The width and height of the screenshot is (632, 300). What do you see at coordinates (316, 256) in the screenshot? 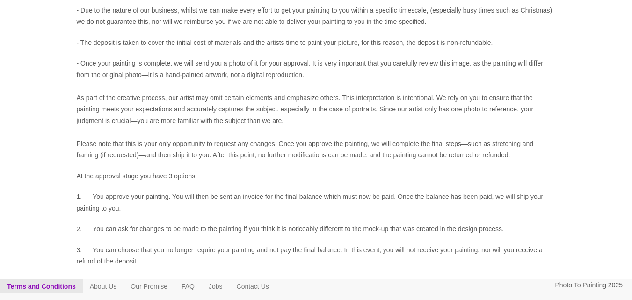
I see `p: 3. You can choose that you no longer require your painting and not pay the final balance. In this...` at bounding box center [316, 256].